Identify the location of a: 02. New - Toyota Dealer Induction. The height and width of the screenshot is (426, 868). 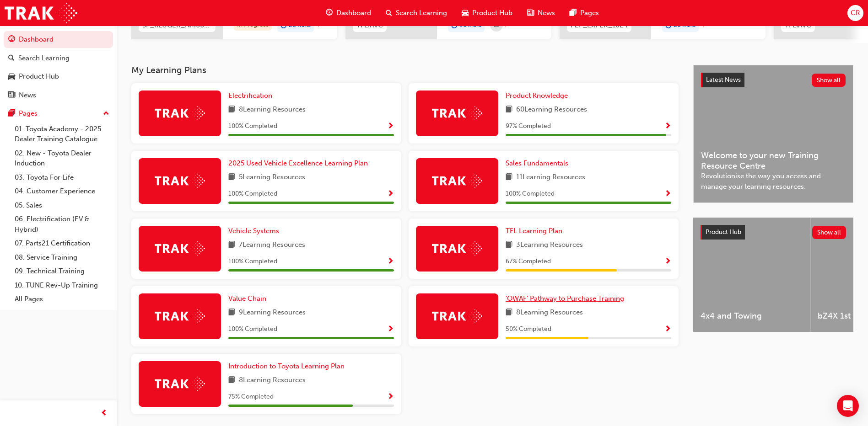
(62, 158).